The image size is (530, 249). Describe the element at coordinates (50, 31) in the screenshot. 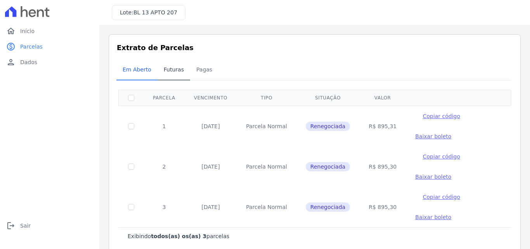

I see `a: homeInício` at that location.